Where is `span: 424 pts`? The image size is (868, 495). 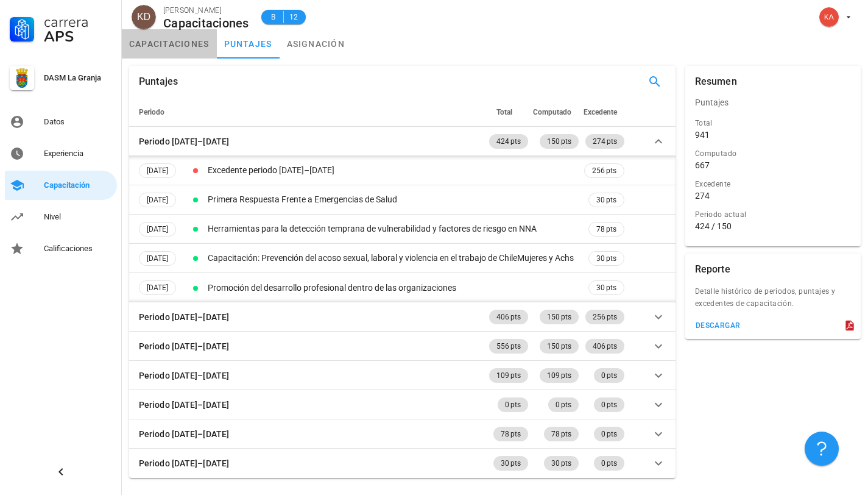
span: 424 pts is located at coordinates (509, 141).